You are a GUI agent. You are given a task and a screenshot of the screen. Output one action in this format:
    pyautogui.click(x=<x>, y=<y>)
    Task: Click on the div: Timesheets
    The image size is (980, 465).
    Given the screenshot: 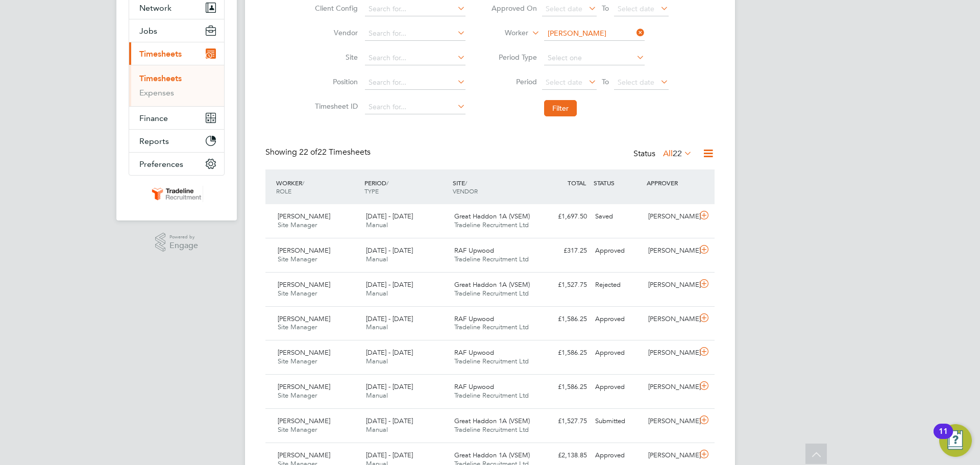 What is the action you would take?
    pyautogui.click(x=176, y=86)
    